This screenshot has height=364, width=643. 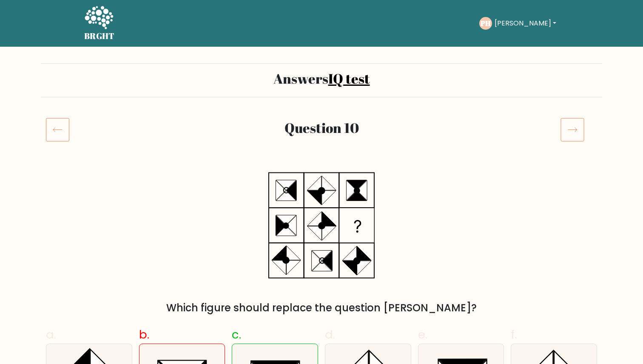 What do you see at coordinates (51, 334) in the screenshot?
I see `span: a.` at bounding box center [51, 334].